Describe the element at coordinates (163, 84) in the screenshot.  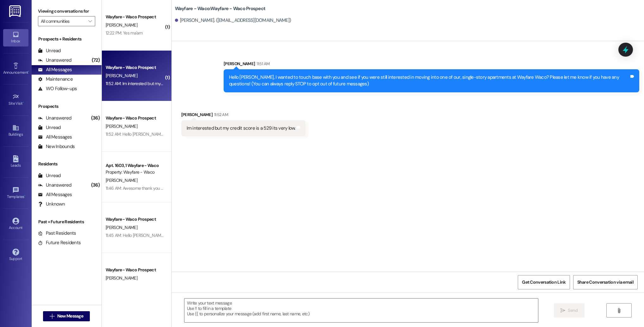
I see `div: 11:52 AM: Im interested but my credit score is a 529 its very low.` at that location.